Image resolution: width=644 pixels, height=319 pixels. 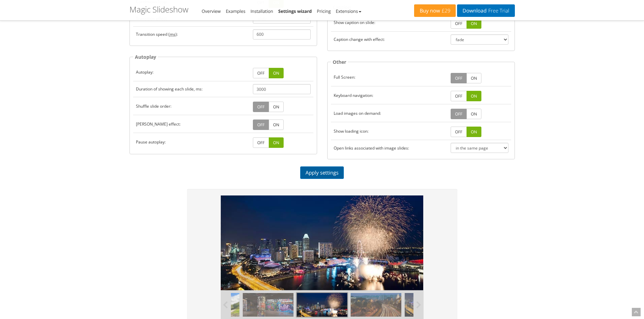 What do you see at coordinates (268, 305) in the screenshot?
I see `img: places-03-600.jpg` at bounding box center [268, 305].